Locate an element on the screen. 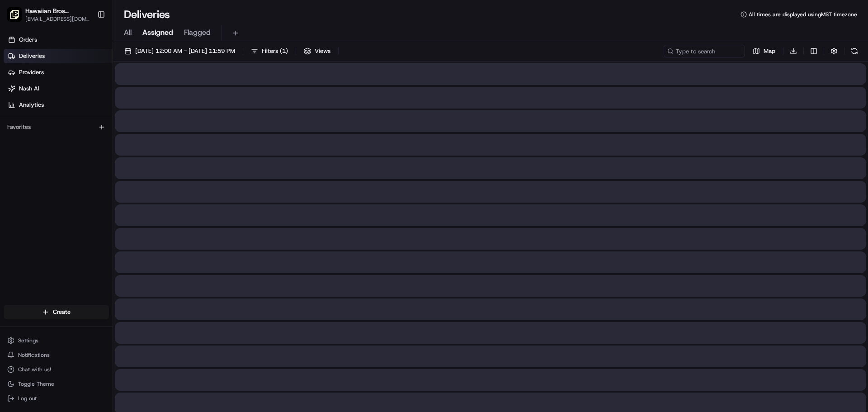 The width and height of the screenshot is (868, 412). span: Deliveries is located at coordinates (32, 56).